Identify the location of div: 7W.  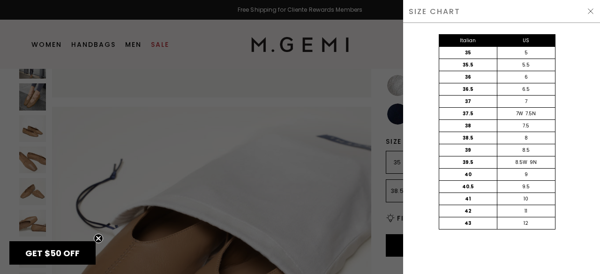
(519, 114).